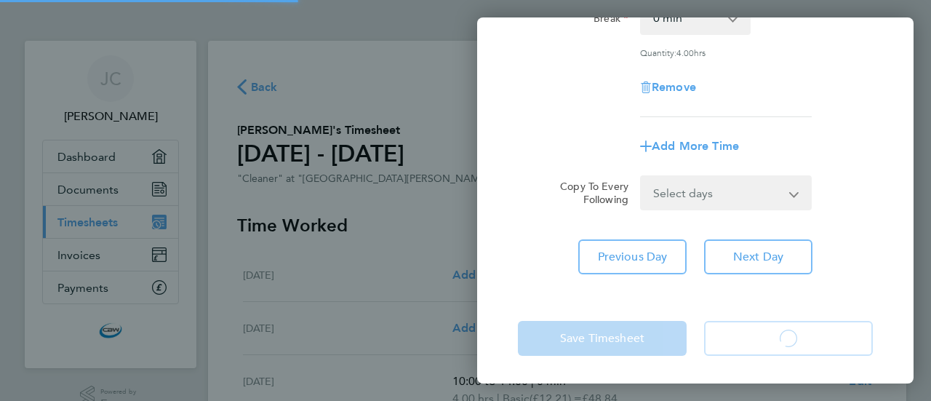 The width and height of the screenshot is (931, 401). What do you see at coordinates (611, 20) in the screenshot?
I see `label: Break` at bounding box center [611, 20].